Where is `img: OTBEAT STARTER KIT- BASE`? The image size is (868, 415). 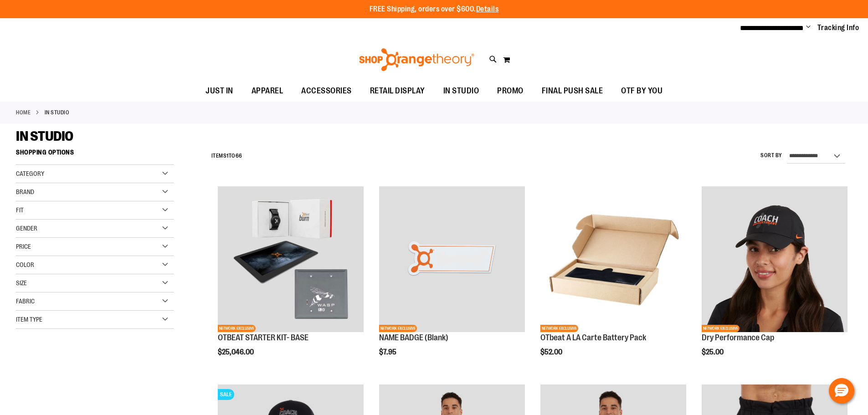
img: OTBEAT STARTER KIT- BASE is located at coordinates (291, 259).